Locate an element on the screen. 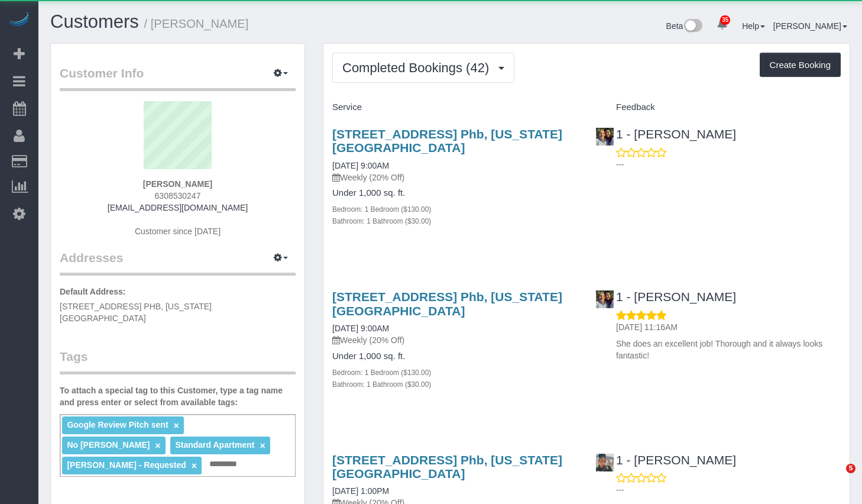 This screenshot has width=862, height=504. span: 35 is located at coordinates (725, 20).